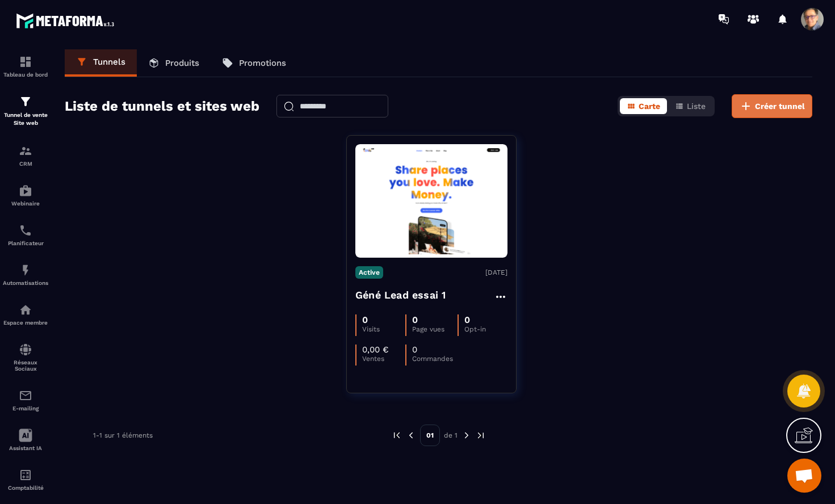 The width and height of the screenshot is (835, 504). What do you see at coordinates (26, 155) in the screenshot?
I see `a: formationformationCRM` at bounding box center [26, 155].